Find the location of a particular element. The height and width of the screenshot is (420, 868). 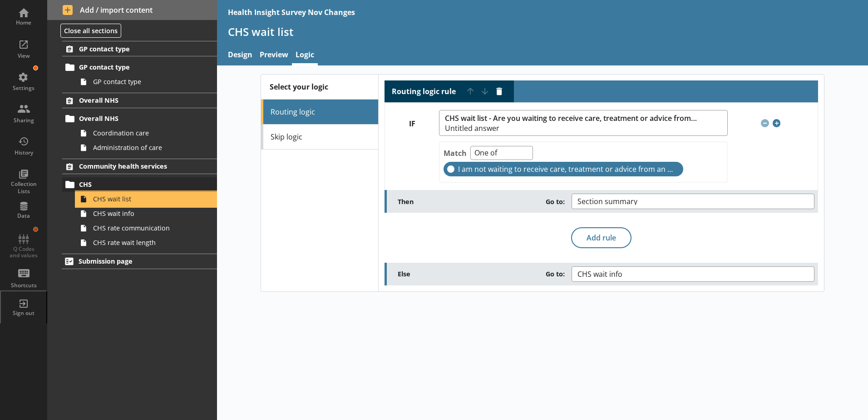

span: I am not waiting to receive care, treatment or advice from an NHS community health service is located at coordinates (567, 169).